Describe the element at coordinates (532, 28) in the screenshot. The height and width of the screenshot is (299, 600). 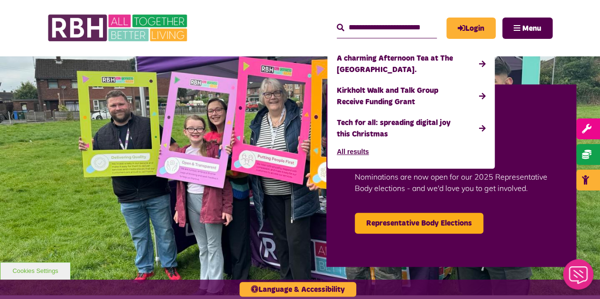
I see `span: Menu` at that location.